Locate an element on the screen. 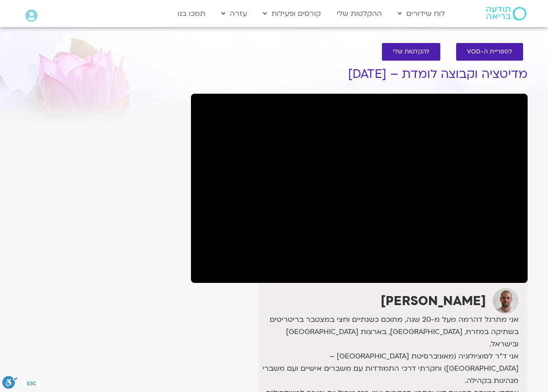 The image size is (548, 392). a: תמכו בנו is located at coordinates (191, 14).